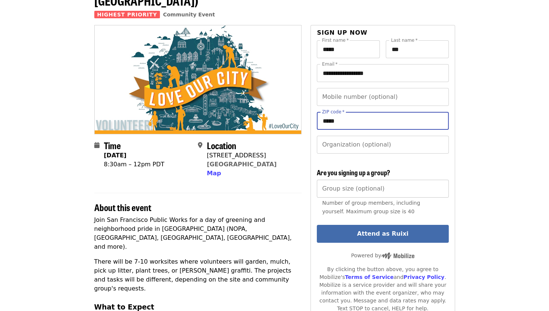 Image resolution: width=549 pixels, height=311 pixels. I want to click on input: ZIP code, so click(383, 121).